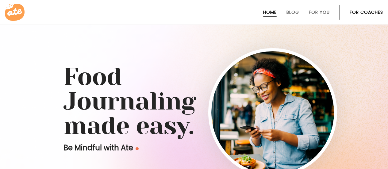 The width and height of the screenshot is (388, 169). I want to click on a: For You, so click(320, 12).